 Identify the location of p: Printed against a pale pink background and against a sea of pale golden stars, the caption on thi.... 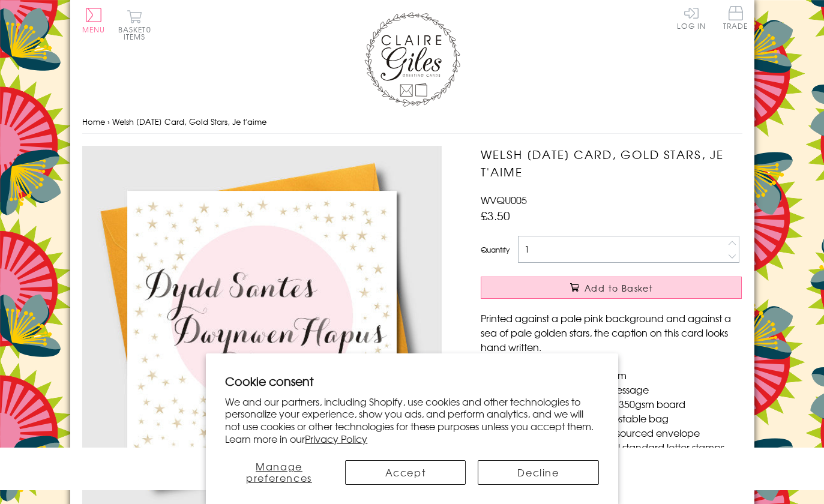
(611, 333).